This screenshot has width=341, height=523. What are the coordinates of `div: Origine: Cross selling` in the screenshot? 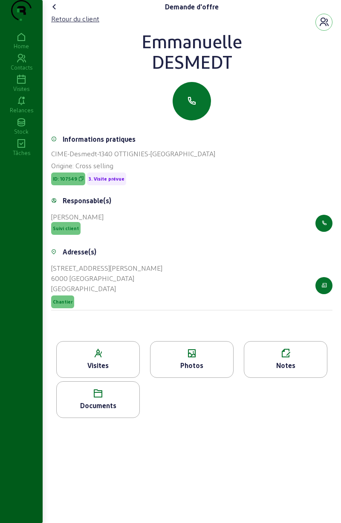 It's located at (192, 166).